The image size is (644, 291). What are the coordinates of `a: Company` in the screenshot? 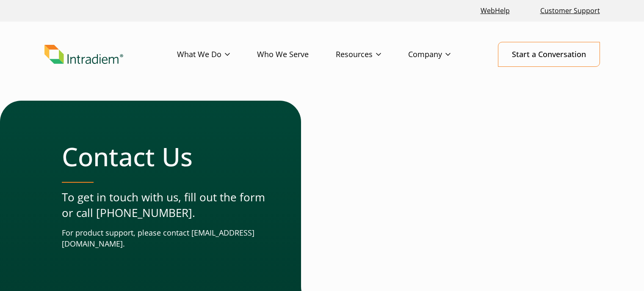 It's located at (443, 55).